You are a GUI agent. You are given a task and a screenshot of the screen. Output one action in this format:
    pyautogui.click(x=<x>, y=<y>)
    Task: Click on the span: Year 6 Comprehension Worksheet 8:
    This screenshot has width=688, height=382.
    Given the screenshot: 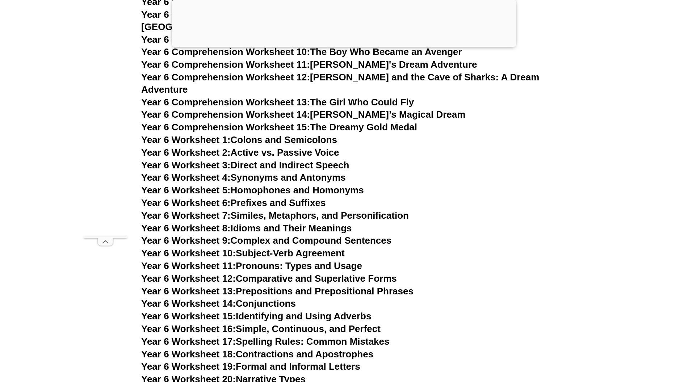 What is the action you would take?
    pyautogui.click(x=223, y=14)
    